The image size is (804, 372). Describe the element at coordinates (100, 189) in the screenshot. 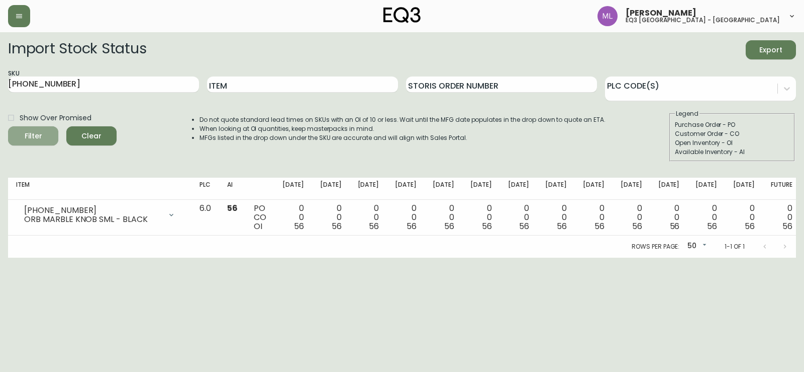

I see `th: Item` at that location.